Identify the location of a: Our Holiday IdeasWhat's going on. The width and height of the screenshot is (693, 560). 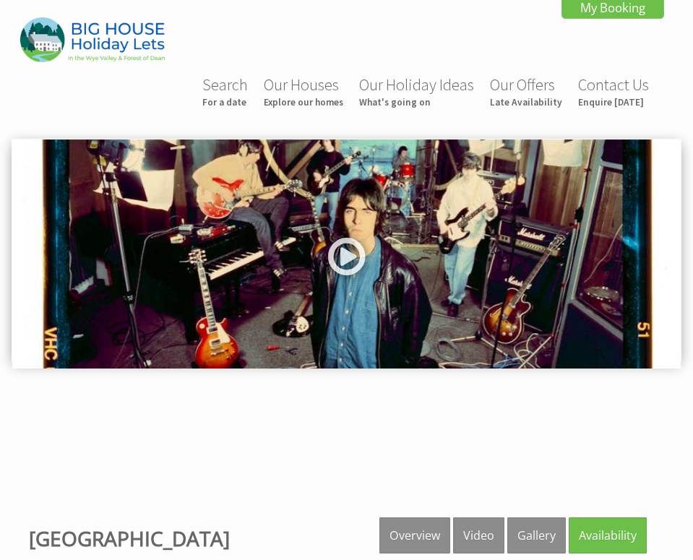
(416, 91).